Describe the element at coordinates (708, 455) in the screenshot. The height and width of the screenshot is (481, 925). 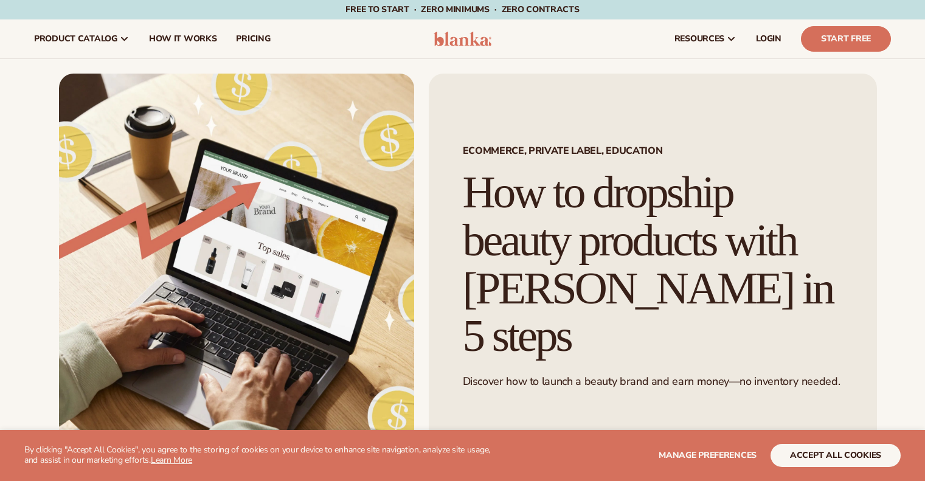
I see `span: Manage preferences` at that location.